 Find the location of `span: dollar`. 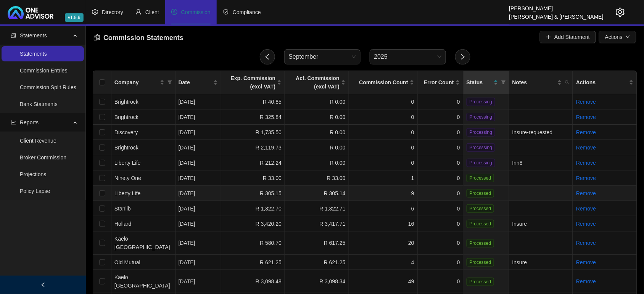

span: dollar is located at coordinates (174, 12).